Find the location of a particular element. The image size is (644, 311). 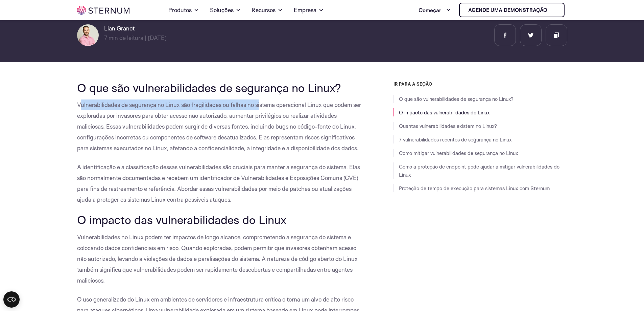

font: Como mitigar vulnerabilidades de segurança no Linux is located at coordinates (458, 153).